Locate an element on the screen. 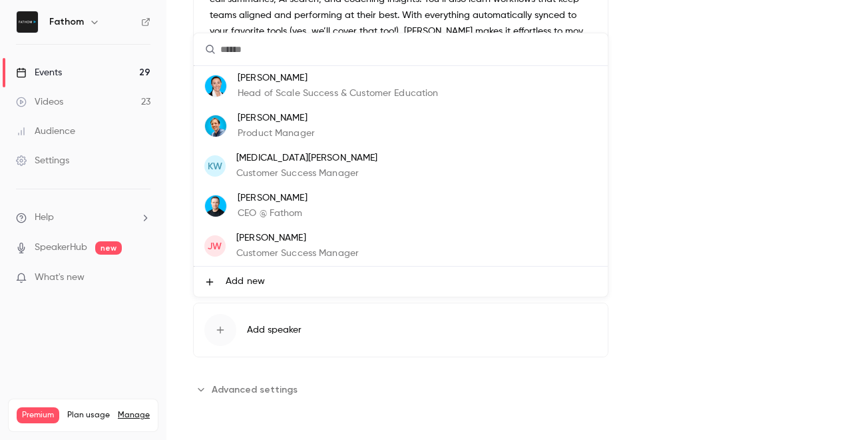  span: KW is located at coordinates (215, 166).